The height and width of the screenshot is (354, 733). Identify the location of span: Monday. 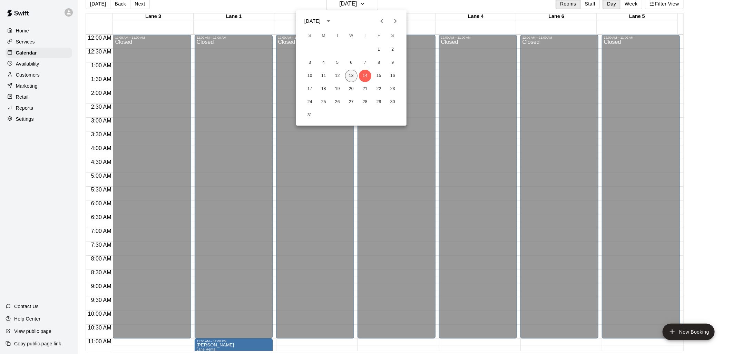
(324, 36).